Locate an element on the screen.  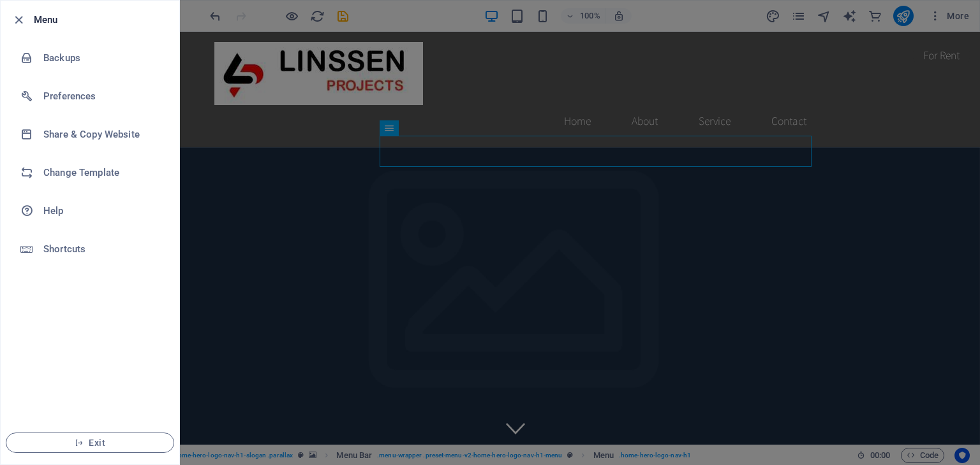
button: 3 is located at coordinates (37, 411).